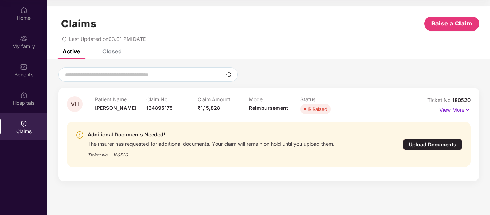 The width and height of the screenshot is (490, 215). Describe the element at coordinates (24, 10) in the screenshot. I see `img: svg+xml;base64,PHN2ZyBpZD0iSG9tZSIgeG1sbnM9Imh0dHA6Ly93d3cudzMub3JnLzIwMDAvc3ZnIiB3aWR0aD0iMjAiIG...` at that location.